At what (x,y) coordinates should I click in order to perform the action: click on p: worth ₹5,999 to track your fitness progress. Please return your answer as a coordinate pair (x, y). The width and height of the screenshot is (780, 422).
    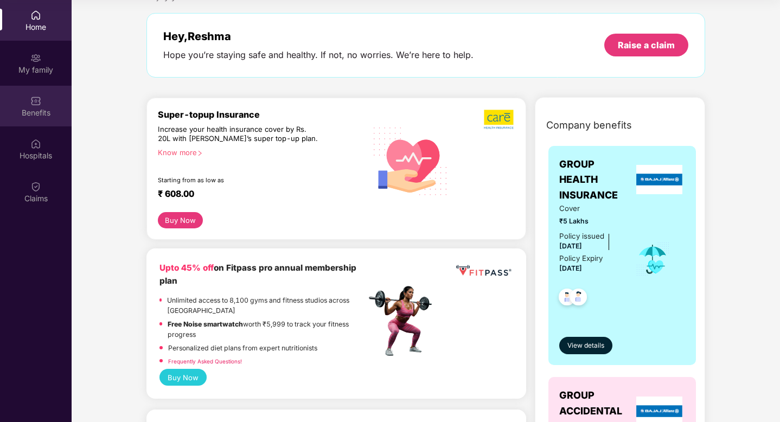
    Looking at the image, I should click on (266, 329).